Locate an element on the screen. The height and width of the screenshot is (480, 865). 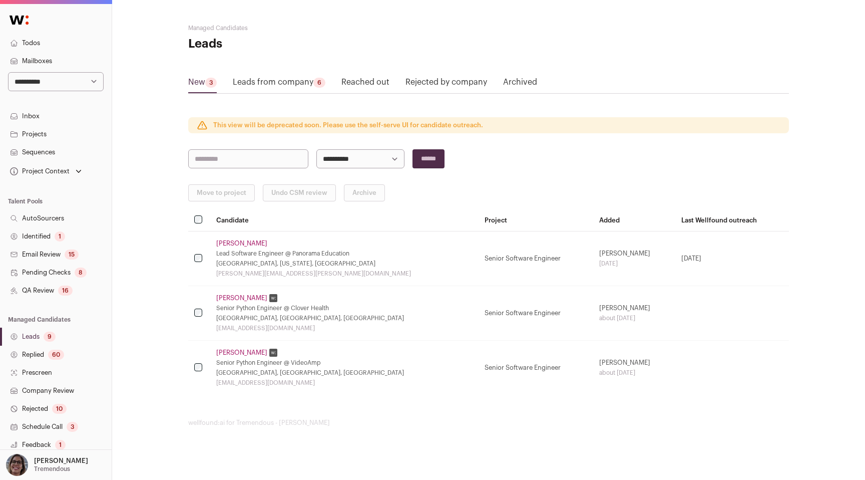
img: Wellfound is located at coordinates (19, 20).